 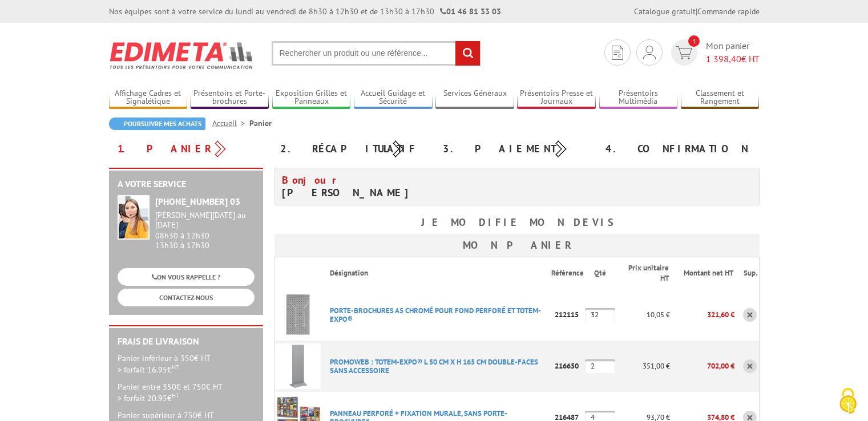 What do you see at coordinates (568, 366) in the screenshot?
I see `p: 216650` at bounding box center [568, 366].